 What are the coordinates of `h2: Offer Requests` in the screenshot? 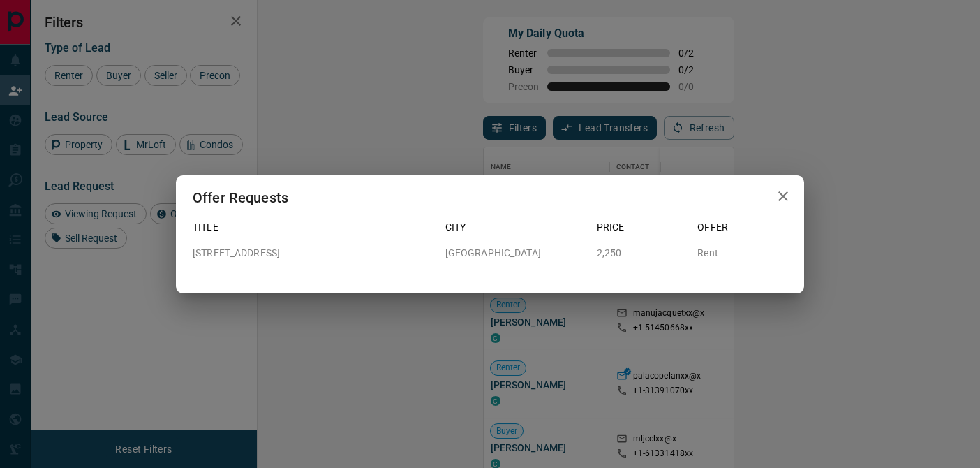 It's located at (240, 197).